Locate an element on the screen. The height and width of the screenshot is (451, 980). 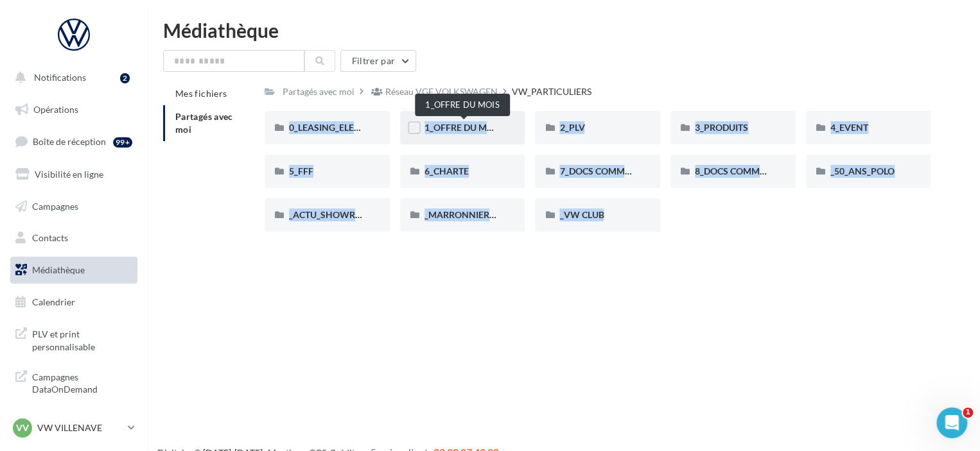
div: Réseau VGF VOLKSWAGEN is located at coordinates (441, 92).